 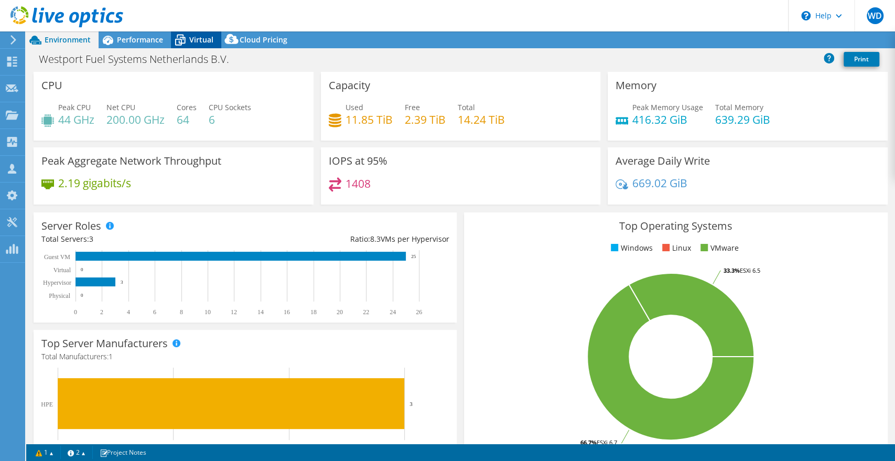 I want to click on text: 16, so click(x=287, y=312).